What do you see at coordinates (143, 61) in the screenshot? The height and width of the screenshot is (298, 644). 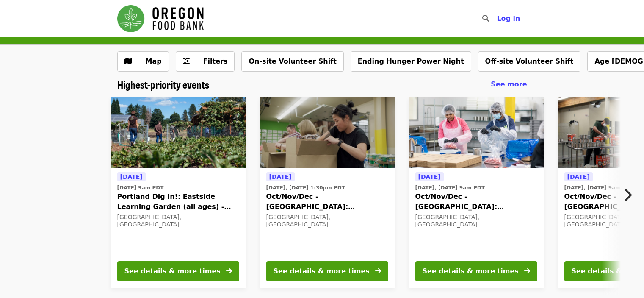 I see `button: Show map view` at bounding box center [143, 61].